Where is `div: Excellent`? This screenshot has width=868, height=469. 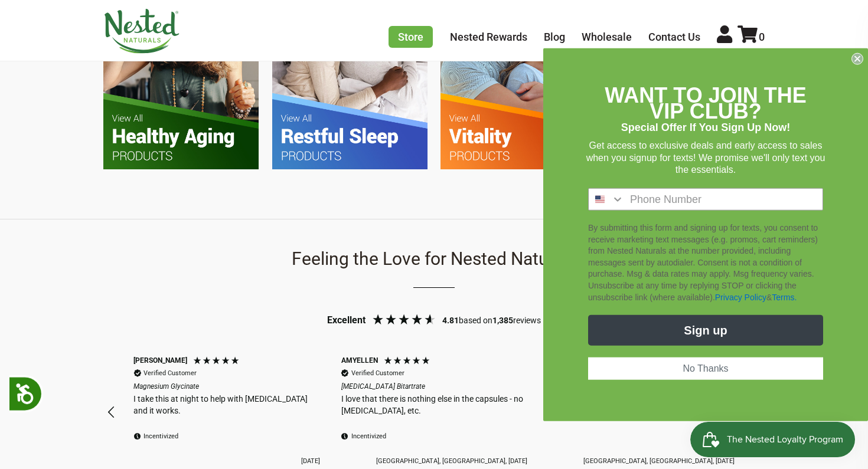 div: Excellent is located at coordinates (346, 321).